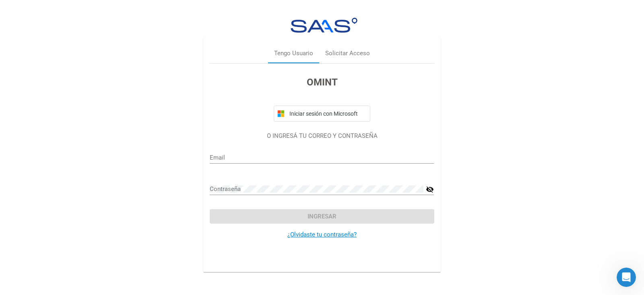 The image size is (644, 295). What do you see at coordinates (322, 217) in the screenshot?
I see `button: Ingresar` at bounding box center [322, 217].